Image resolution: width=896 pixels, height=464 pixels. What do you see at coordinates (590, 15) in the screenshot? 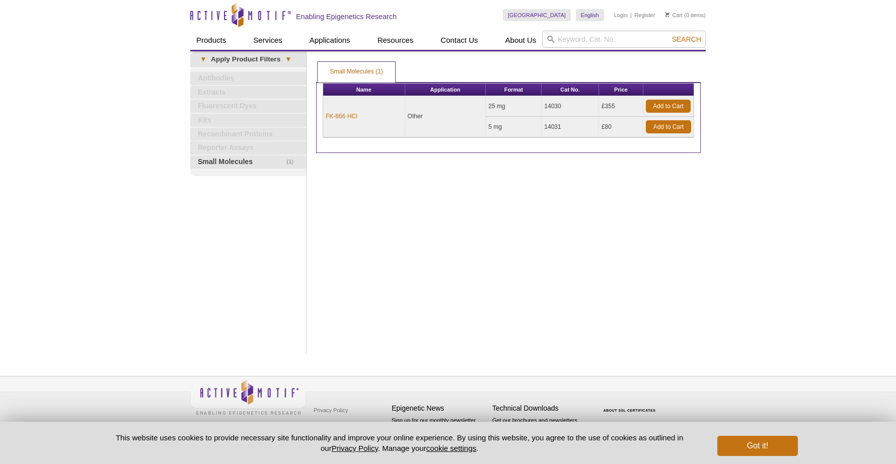
I see `a: English` at bounding box center [590, 15].